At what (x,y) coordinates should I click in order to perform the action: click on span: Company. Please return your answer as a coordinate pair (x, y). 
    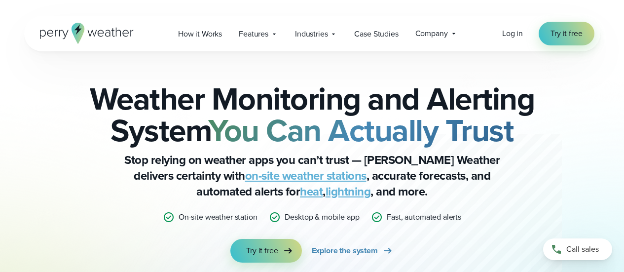
    Looking at the image, I should click on (432, 34).